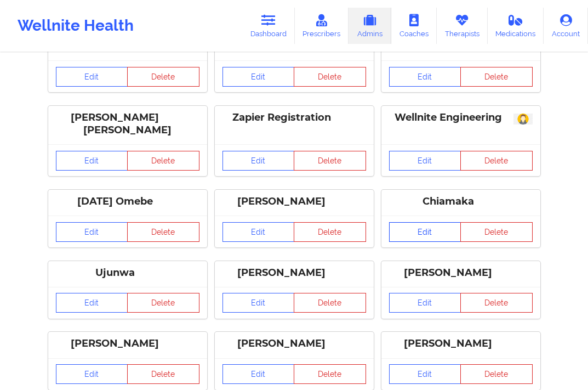 This screenshot has width=588, height=390. What do you see at coordinates (370, 26) in the screenshot?
I see `a: Admins` at bounding box center [370, 26].